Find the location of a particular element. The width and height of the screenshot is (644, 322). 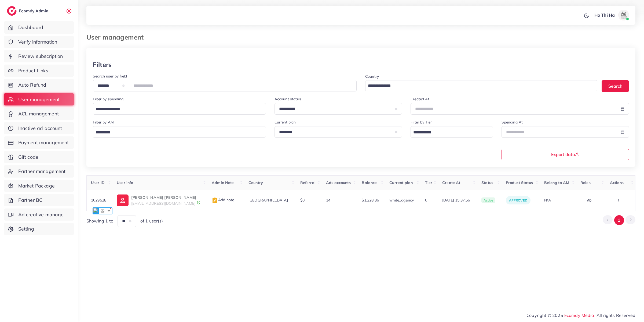

img: admin_note.cdd0b510.svg is located at coordinates (215, 200).